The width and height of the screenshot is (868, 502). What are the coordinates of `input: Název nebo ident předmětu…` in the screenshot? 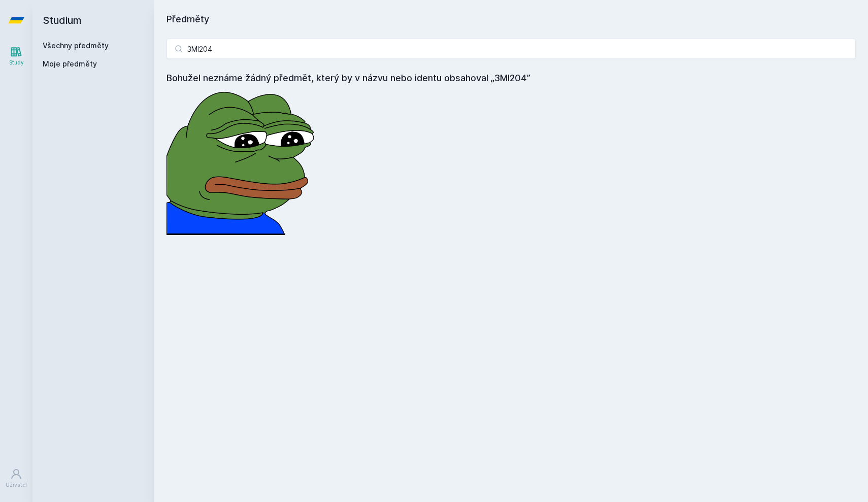 It's located at (511, 49).